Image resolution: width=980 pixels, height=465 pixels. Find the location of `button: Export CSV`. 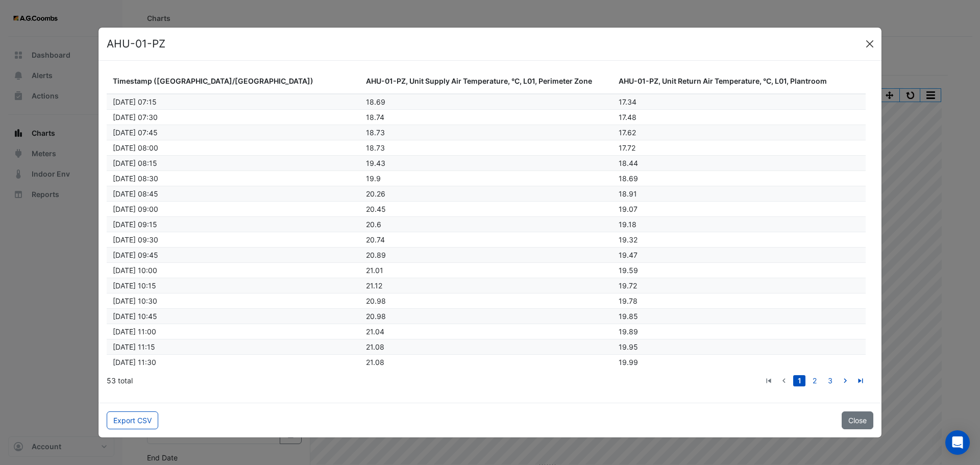

button: Export CSV is located at coordinates (132, 420).